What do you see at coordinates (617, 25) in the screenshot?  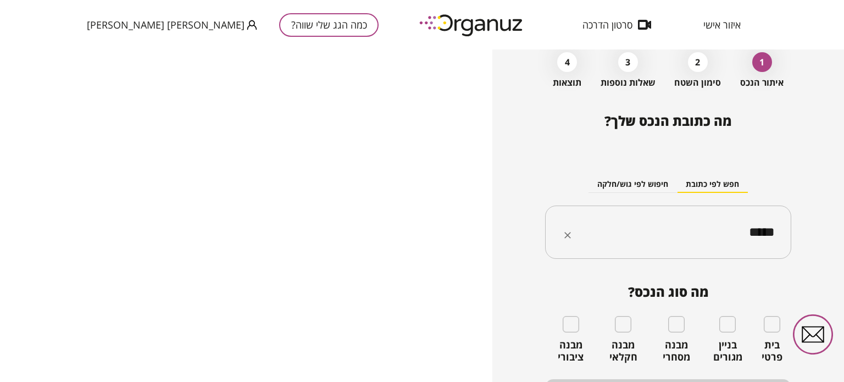 I see `button: סרטון הדרכה` at bounding box center [617, 25].